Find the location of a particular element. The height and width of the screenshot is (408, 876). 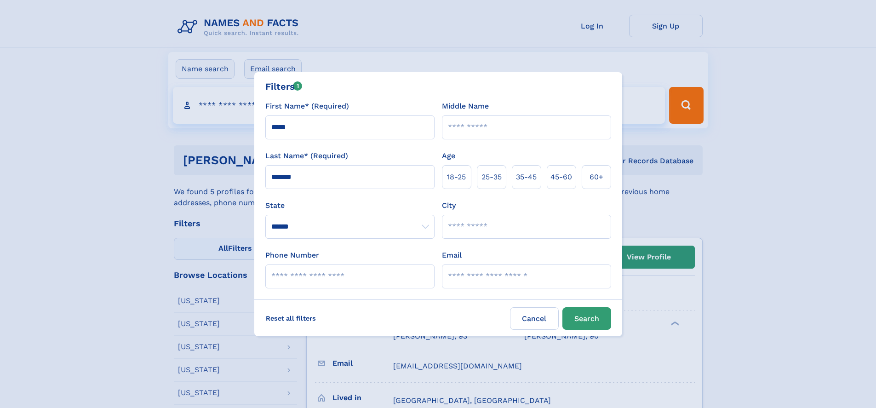

label: Cancel is located at coordinates (534, 318).